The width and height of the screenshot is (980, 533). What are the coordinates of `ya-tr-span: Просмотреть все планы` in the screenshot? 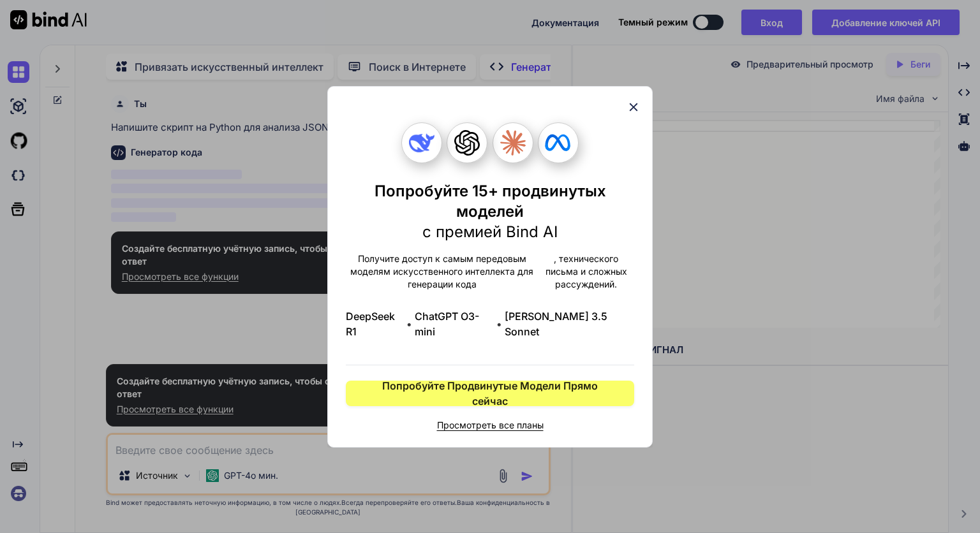 It's located at (490, 425).